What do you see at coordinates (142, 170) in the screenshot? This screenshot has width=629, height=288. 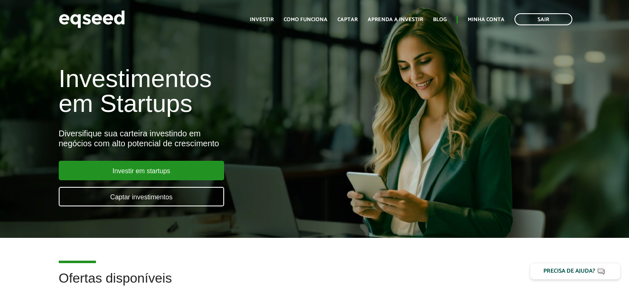 I see `a: Investir em startups` at bounding box center [142, 170].